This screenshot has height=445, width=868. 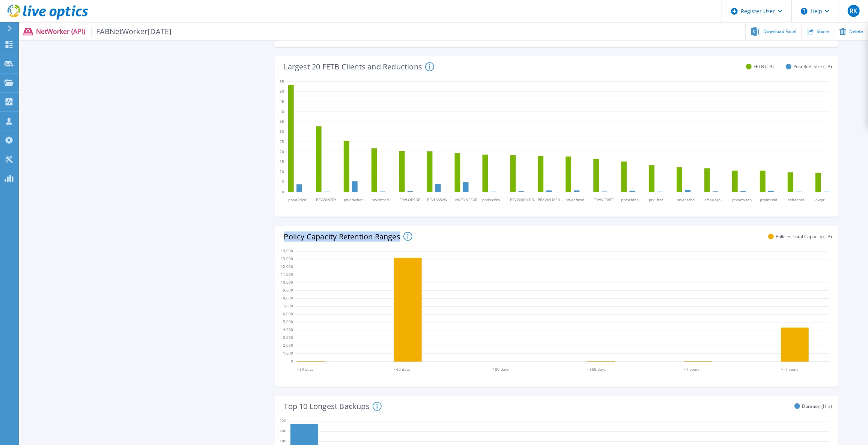 I want to click on text: 1,000, so click(x=288, y=353).